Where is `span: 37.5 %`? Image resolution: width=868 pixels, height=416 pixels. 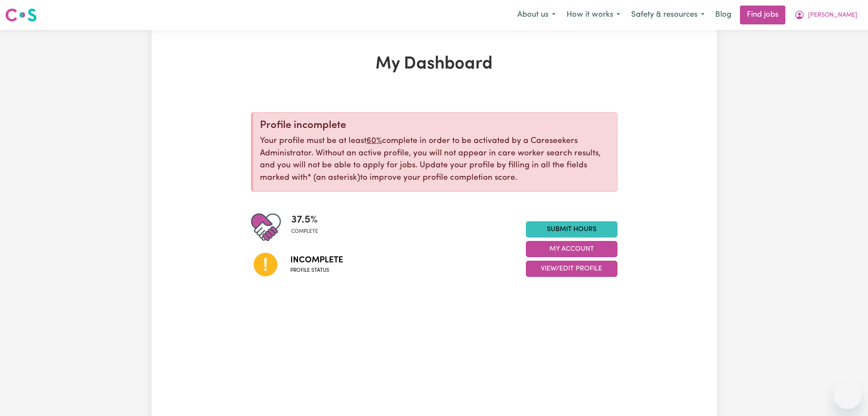 span: 37.5 % is located at coordinates (304, 220).